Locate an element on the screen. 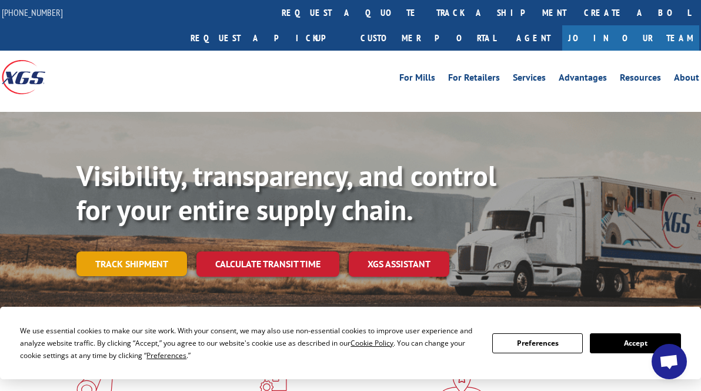  a: Services is located at coordinates (529, 79).